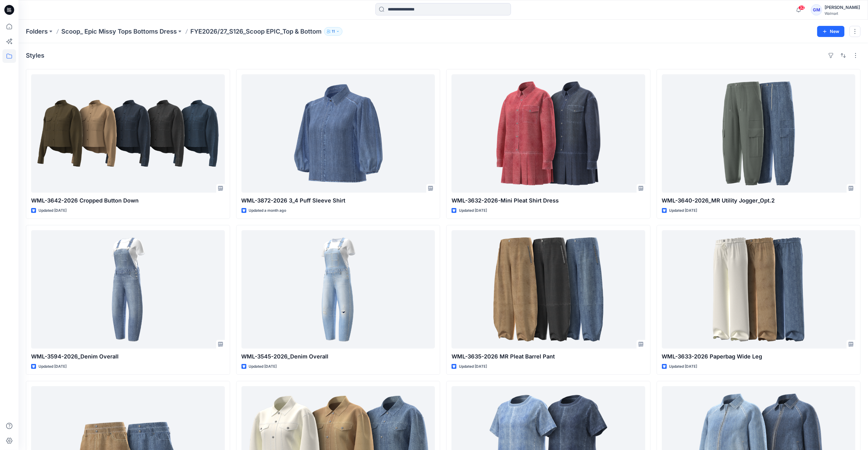  I want to click on p: WML-3594-2026_Denim Overall, so click(128, 357).